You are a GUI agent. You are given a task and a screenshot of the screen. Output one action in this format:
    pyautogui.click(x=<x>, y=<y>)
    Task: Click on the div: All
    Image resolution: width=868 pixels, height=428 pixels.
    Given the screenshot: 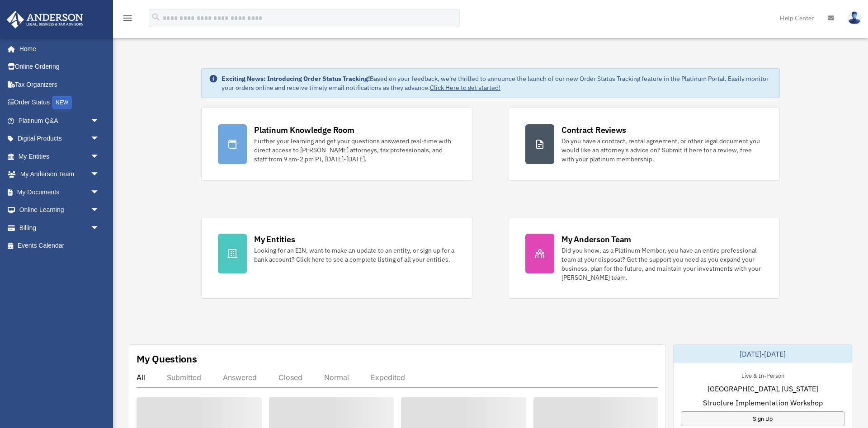 What is the action you would take?
    pyautogui.click(x=141, y=378)
    